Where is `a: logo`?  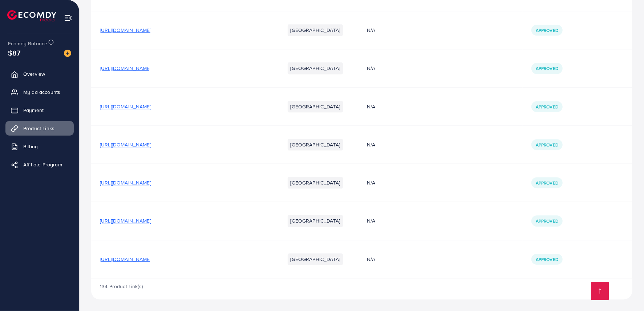 a: logo is located at coordinates (32, 16).